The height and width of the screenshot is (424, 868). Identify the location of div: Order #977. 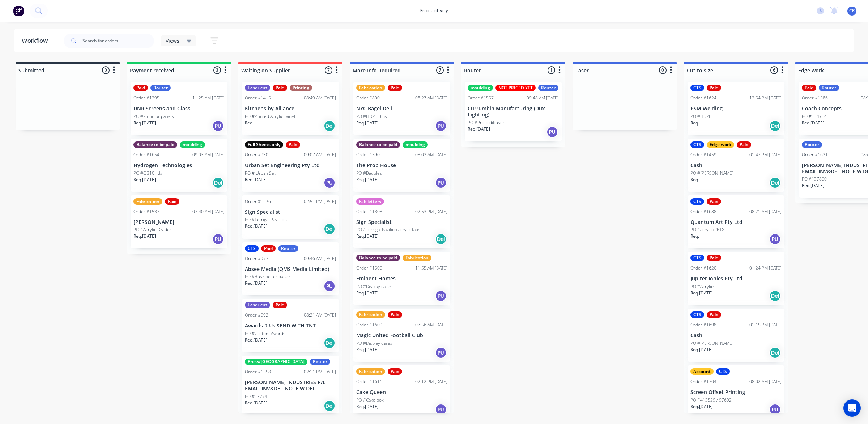
(257, 258).